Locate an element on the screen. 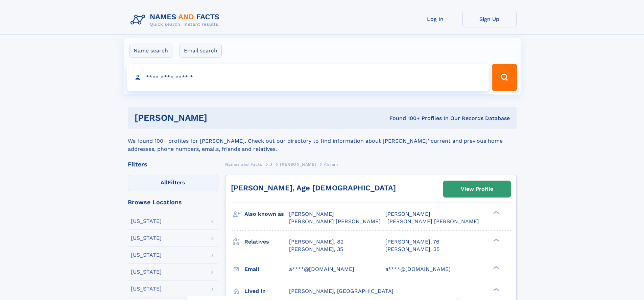 The width and height of the screenshot is (644, 300). span: Abram is located at coordinates (331, 164).